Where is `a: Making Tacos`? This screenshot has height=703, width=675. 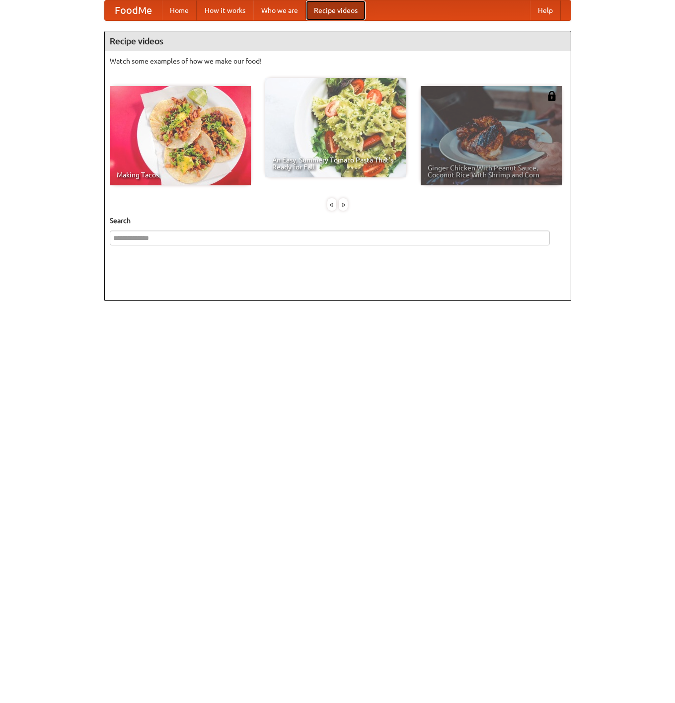
a: Making Tacos is located at coordinates (180, 136).